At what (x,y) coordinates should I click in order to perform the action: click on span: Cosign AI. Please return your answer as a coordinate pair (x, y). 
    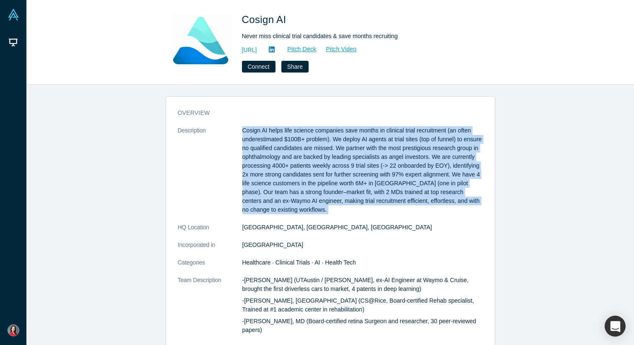
    Looking at the image, I should click on (266, 19).